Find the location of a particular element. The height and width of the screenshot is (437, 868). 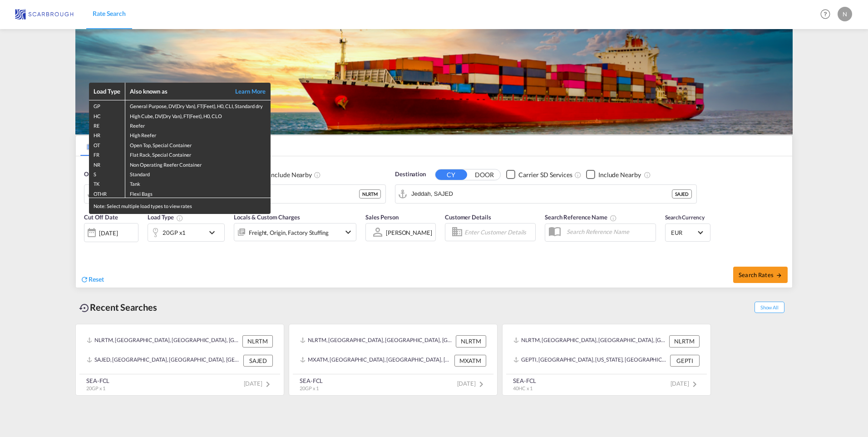

th: Load Type is located at coordinates (107, 91).